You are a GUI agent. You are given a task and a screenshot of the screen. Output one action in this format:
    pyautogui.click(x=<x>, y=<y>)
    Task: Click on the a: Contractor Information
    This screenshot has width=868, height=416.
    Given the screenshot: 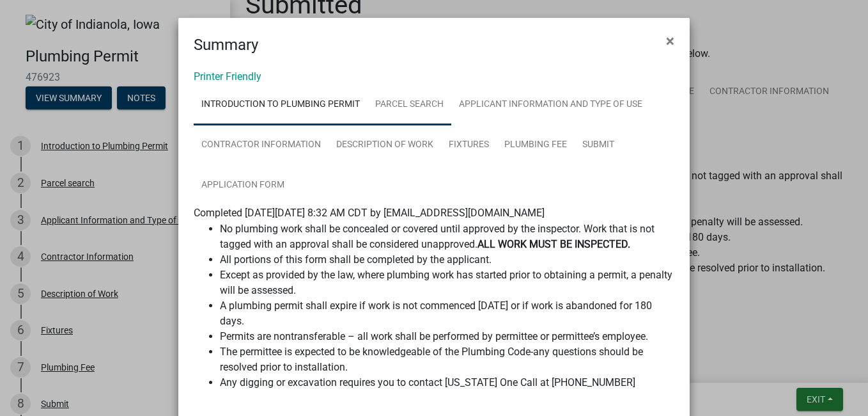 What is the action you would take?
    pyautogui.click(x=261, y=145)
    